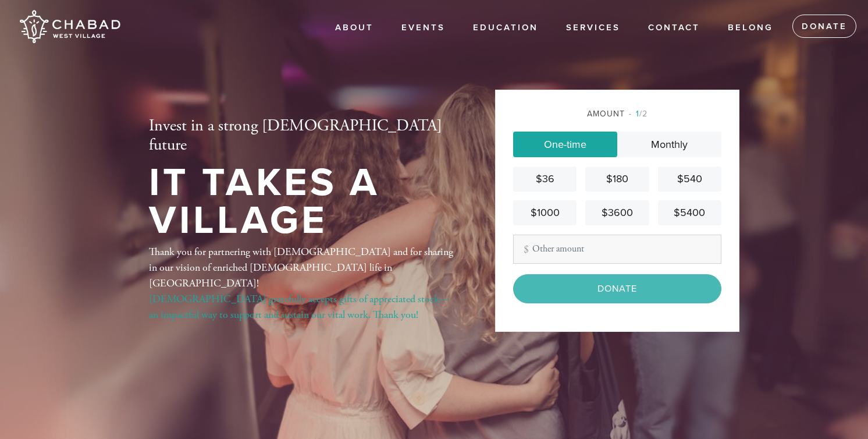 The image size is (868, 439). I want to click on a: $36, so click(544, 179).